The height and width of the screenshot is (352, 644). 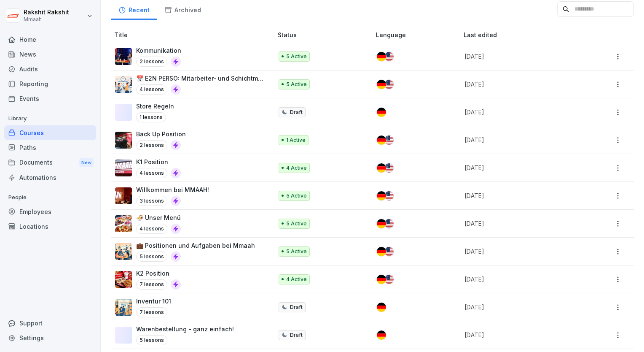 What do you see at coordinates (150, 117) in the screenshot?
I see `p: 1 lessons` at bounding box center [150, 117].